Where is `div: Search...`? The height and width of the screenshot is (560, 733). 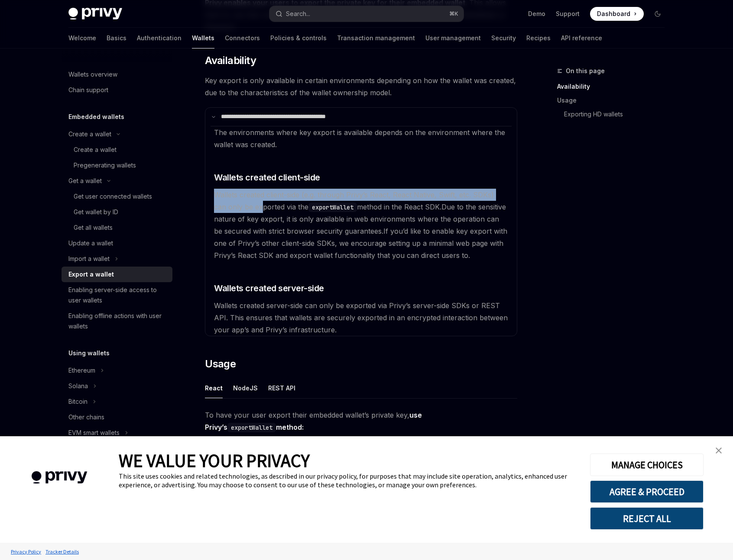
div: Search... is located at coordinates (298, 14).